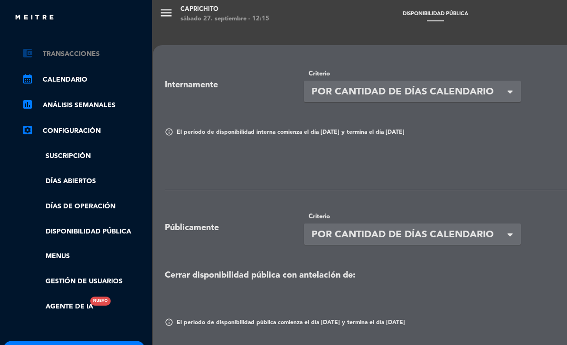  Describe the element at coordinates (84, 206) in the screenshot. I see `a: Días de Operación` at that location.